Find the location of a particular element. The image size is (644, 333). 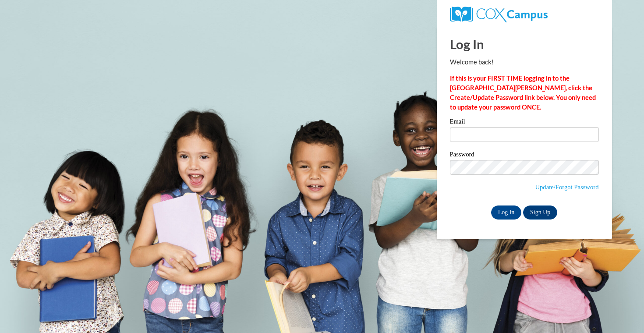

label: Password is located at coordinates (524, 156).